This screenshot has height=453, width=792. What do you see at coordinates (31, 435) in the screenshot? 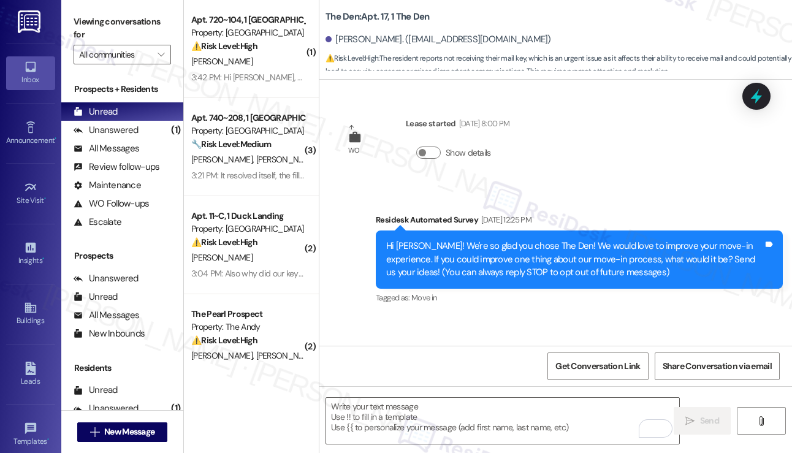
I see `a: Templates •` at bounding box center [31, 435].